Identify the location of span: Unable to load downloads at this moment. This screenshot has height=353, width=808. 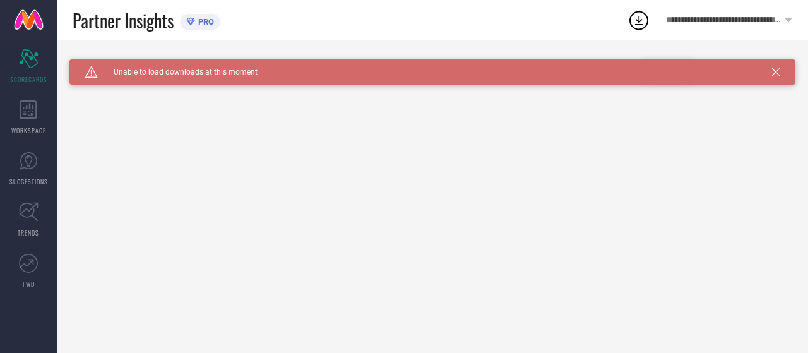
(177, 72).